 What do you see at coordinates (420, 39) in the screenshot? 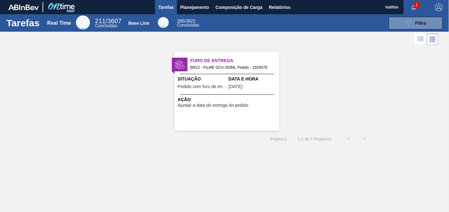
I see `div: Visão em Lista` at bounding box center [420, 39].